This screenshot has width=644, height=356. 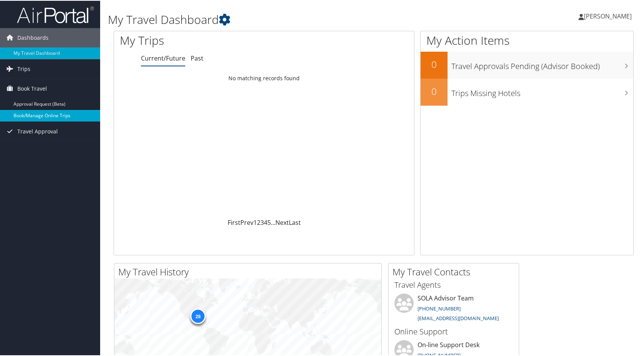 I want to click on h1: My Travel Dashboard, so click(x=285, y=19).